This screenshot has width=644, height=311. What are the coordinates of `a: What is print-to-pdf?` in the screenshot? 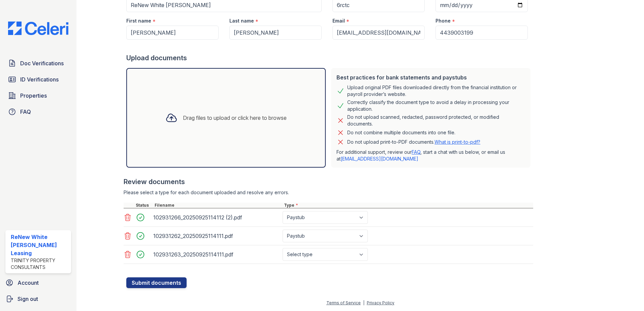 It's located at (458, 142).